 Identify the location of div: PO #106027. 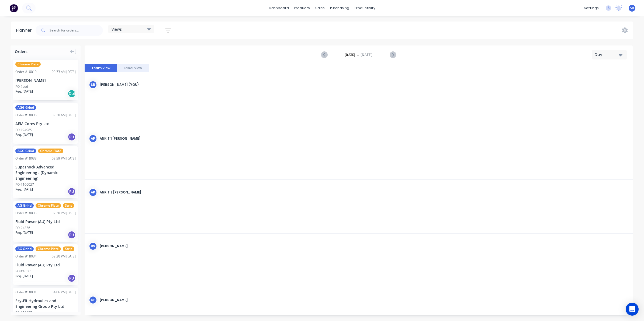
(25, 184).